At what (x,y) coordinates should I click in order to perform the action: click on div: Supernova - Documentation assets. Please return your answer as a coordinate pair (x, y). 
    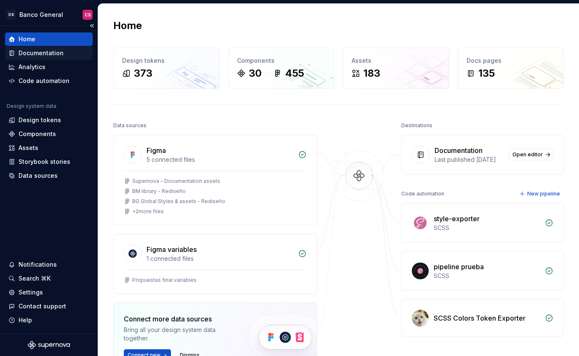
    Looking at the image, I should click on (176, 181).